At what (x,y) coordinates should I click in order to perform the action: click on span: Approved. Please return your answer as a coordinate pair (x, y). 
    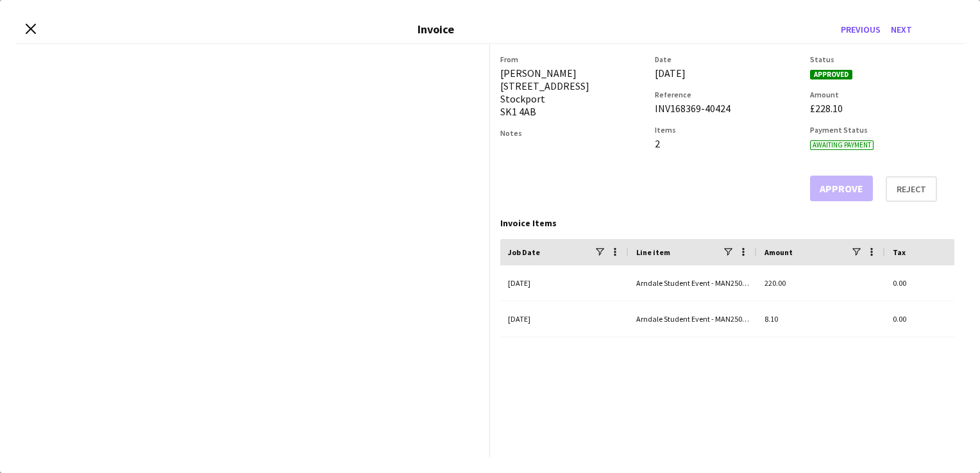
    Looking at the image, I should click on (831, 74).